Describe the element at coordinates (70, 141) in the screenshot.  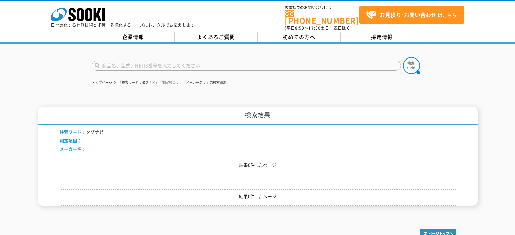
I see `span: 測定項目：` at that location.